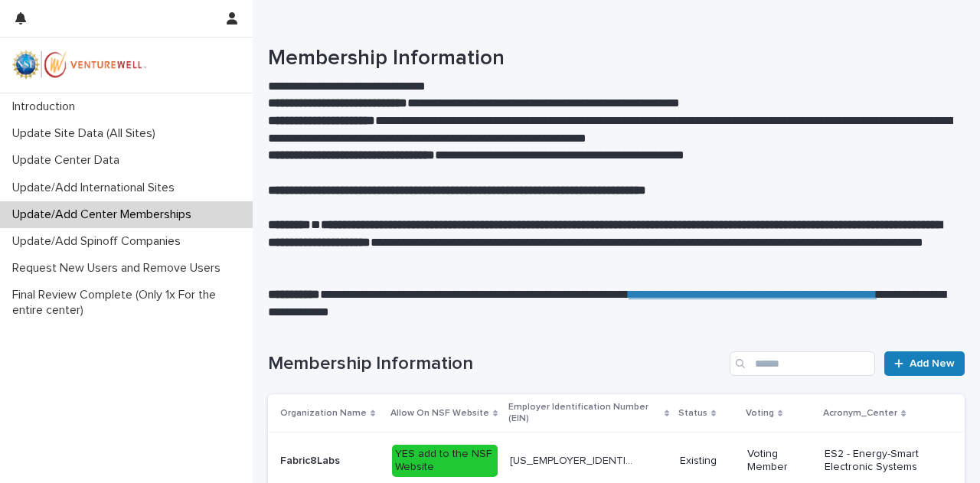 The width and height of the screenshot is (980, 483). What do you see at coordinates (932, 363) in the screenshot?
I see `span: Add New` at bounding box center [932, 363].